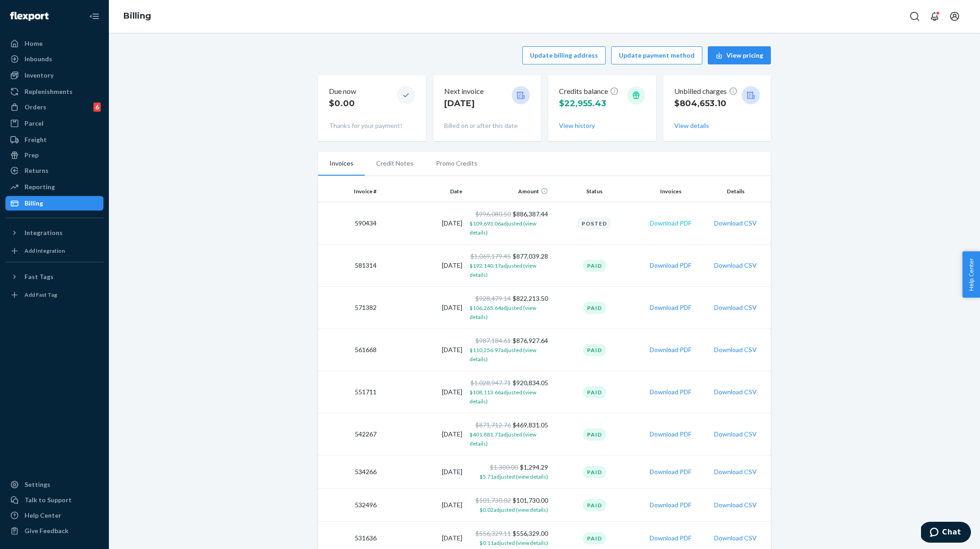  I want to click on div: Posted, so click(595, 223).